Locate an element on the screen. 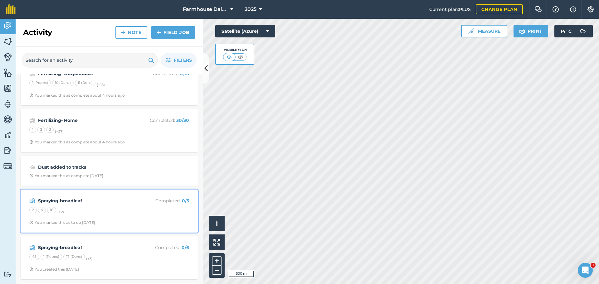 Image resolution: width=599 pixels, height=284 pixels. span: 2025 is located at coordinates (251, 9).